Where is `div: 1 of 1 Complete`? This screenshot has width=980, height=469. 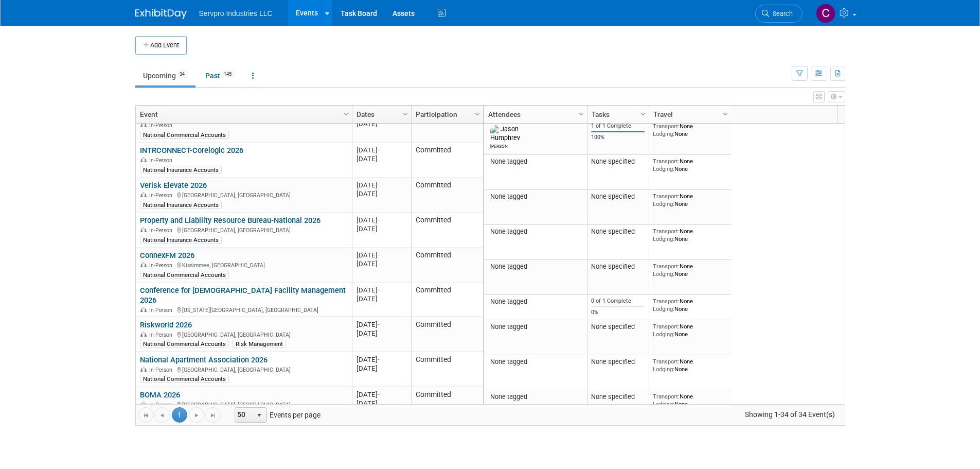
div: 1 of 1 Complete is located at coordinates (618, 126).